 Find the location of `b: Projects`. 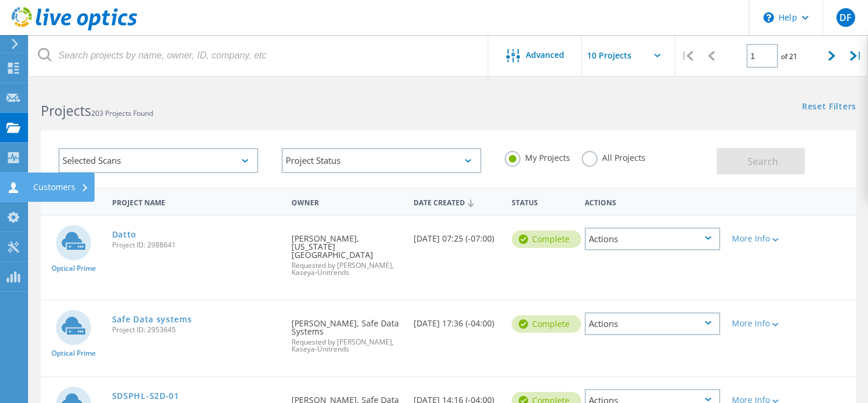

b: Projects is located at coordinates (66, 110).